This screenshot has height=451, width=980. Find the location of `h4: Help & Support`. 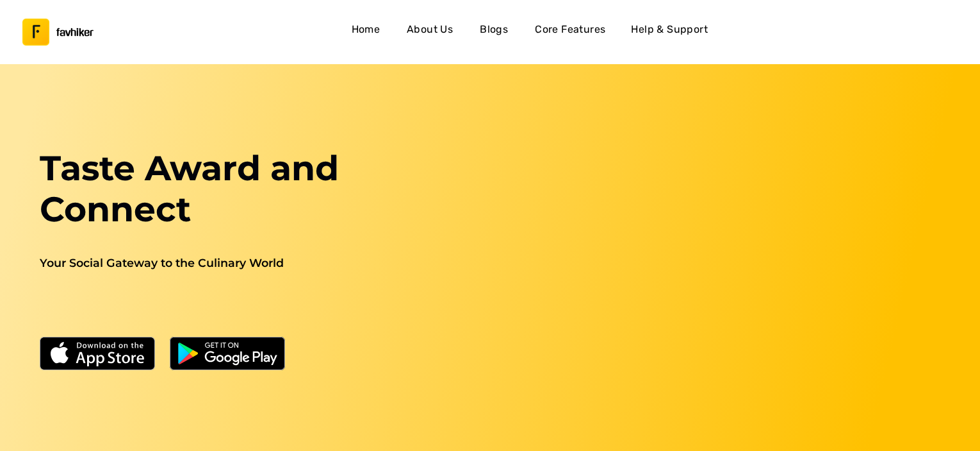

h4: Help & Support is located at coordinates (670, 29).